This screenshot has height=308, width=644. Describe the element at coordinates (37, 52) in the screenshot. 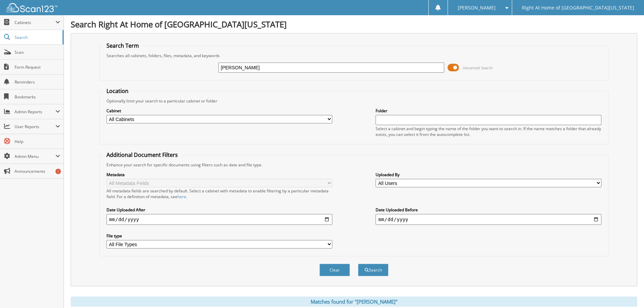

I see `span: Scan` at that location.